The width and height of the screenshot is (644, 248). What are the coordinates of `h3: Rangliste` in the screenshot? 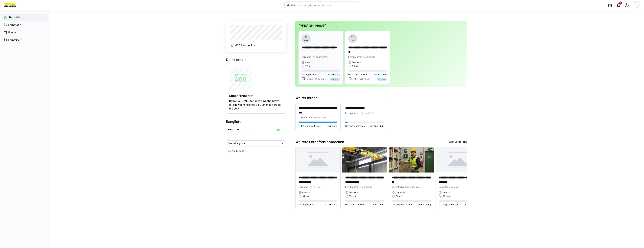 It's located at (256, 122).